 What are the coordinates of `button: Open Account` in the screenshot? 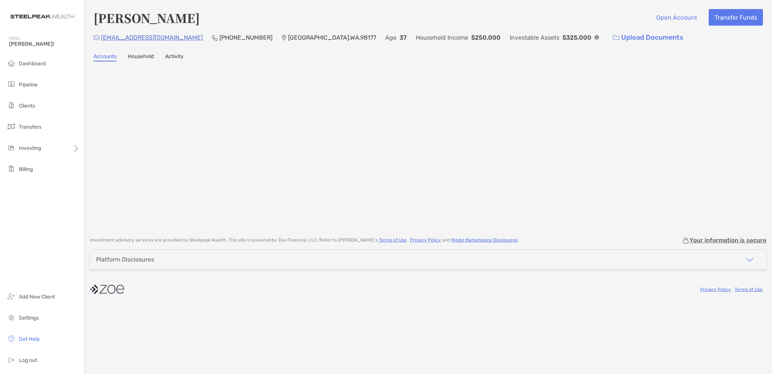 It's located at (676, 17).